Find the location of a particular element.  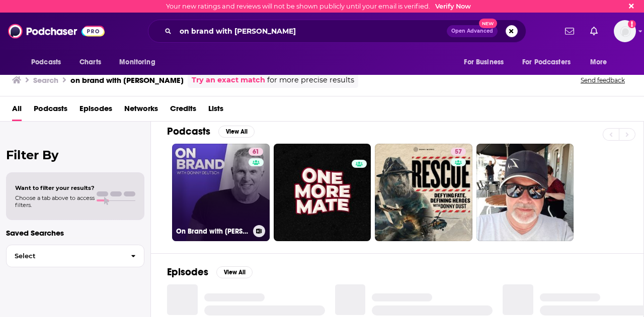

span: Logged in as carlosrosario is located at coordinates (625, 31).